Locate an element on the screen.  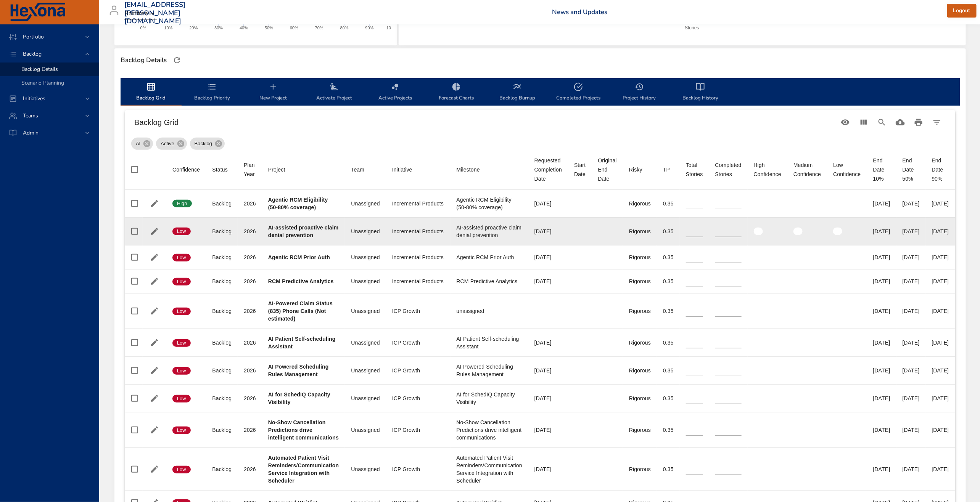
span: Completed Stories is located at coordinates (728, 170).